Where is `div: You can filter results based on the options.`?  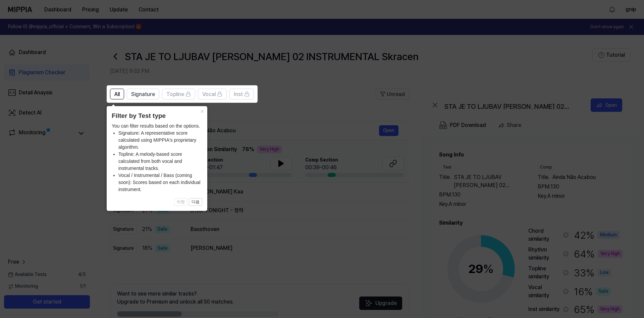 div: You can filter results based on the options. is located at coordinates (157, 158).